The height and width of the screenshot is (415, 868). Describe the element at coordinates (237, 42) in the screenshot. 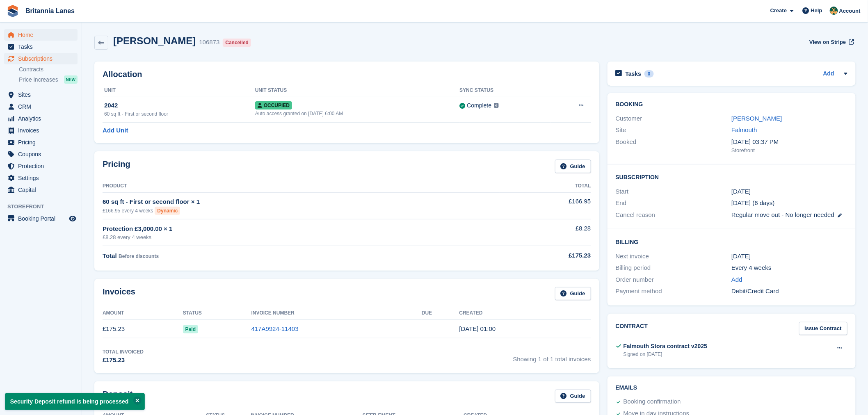

I see `div: Cancelled` at that location.